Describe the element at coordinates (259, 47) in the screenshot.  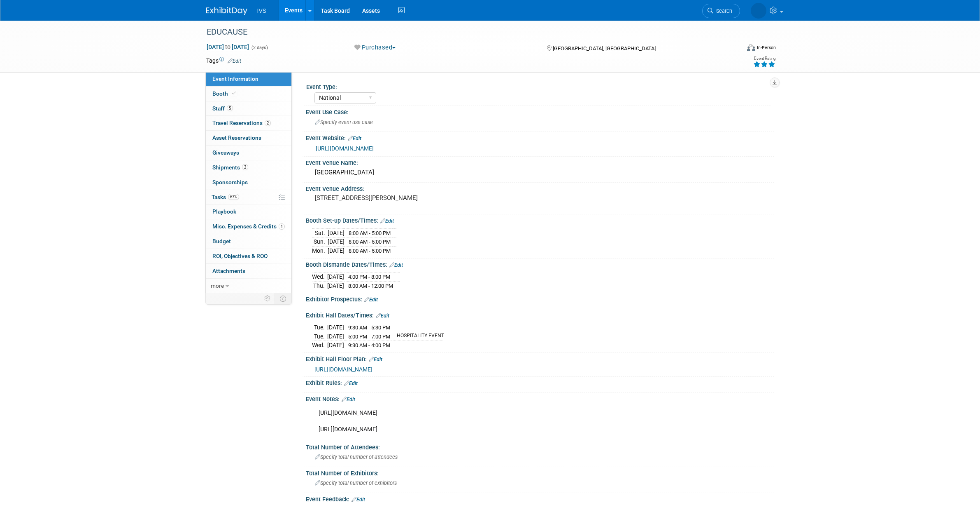
I see `span: (2 days)` at that location.